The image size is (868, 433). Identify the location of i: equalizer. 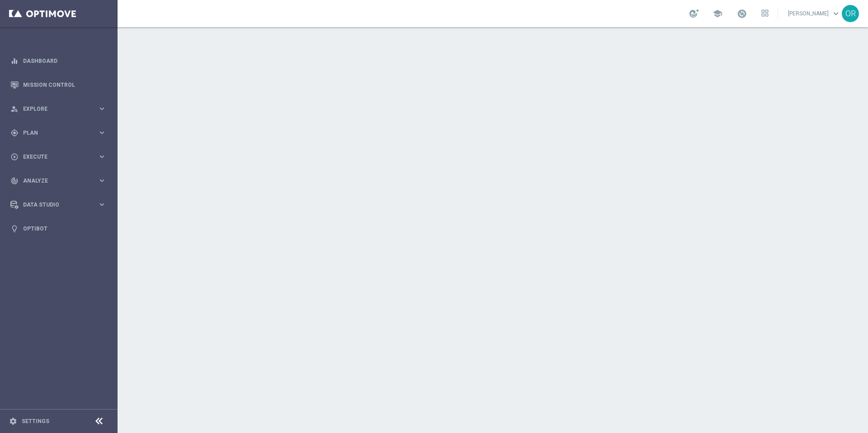
(15, 61).